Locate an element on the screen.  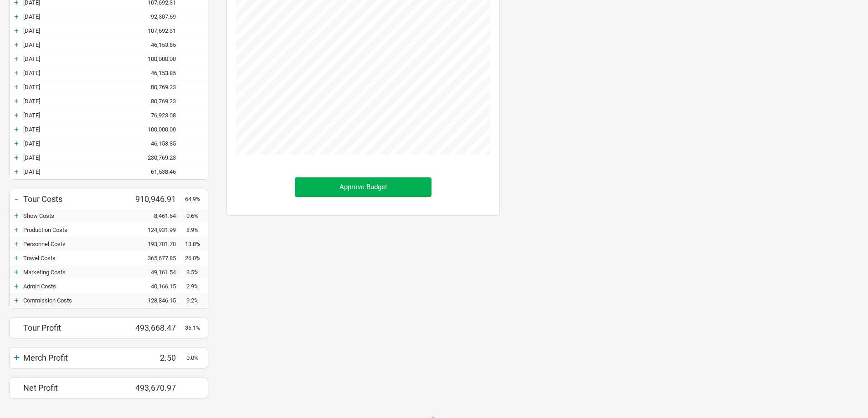
div: 0.0% is located at coordinates (196, 358).